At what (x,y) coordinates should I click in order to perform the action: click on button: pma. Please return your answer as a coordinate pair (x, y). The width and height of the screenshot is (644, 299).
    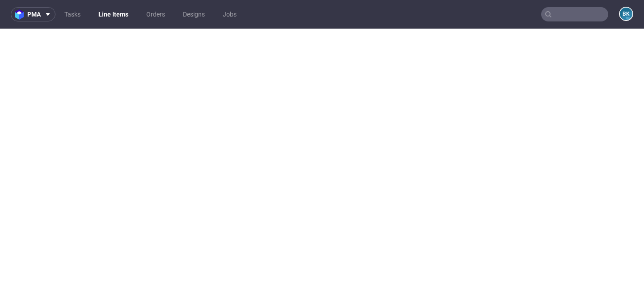
    Looking at the image, I should click on (33, 14).